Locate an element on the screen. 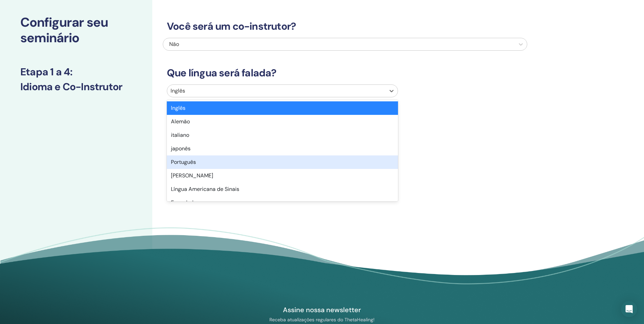  font: Que língua será falada? is located at coordinates (222, 73).